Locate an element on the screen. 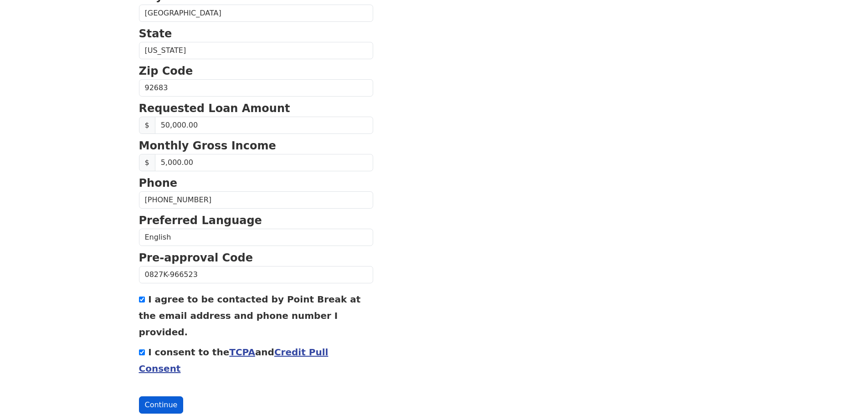 The image size is (868, 415). input: Zip Code is located at coordinates (256, 88).